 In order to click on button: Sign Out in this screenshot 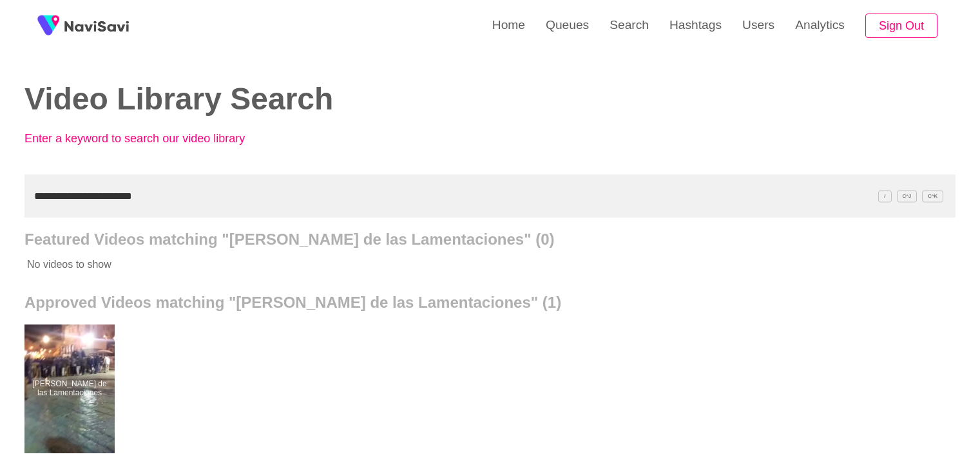, I will do `click(902, 26)`.